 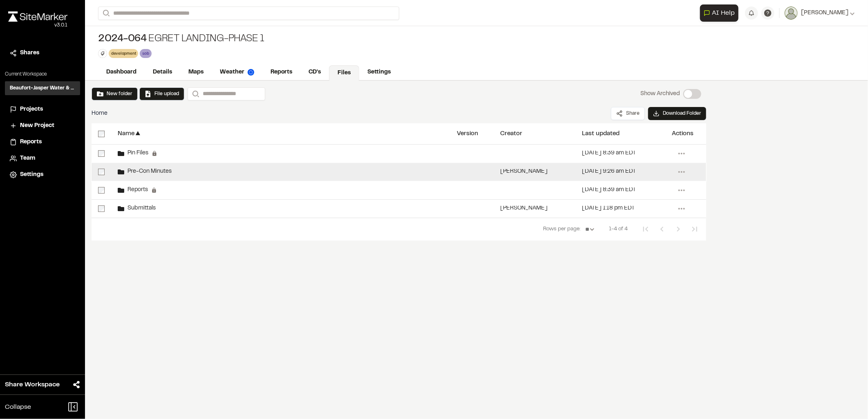 I want to click on a: Shares, so click(x=43, y=53).